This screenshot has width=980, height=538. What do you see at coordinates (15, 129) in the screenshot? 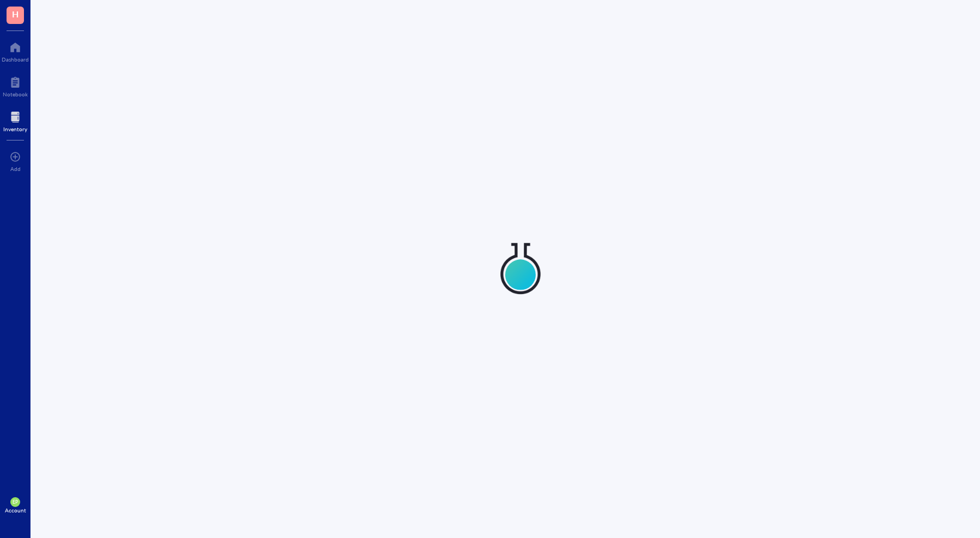
I see `div: Inventory` at bounding box center [15, 129].